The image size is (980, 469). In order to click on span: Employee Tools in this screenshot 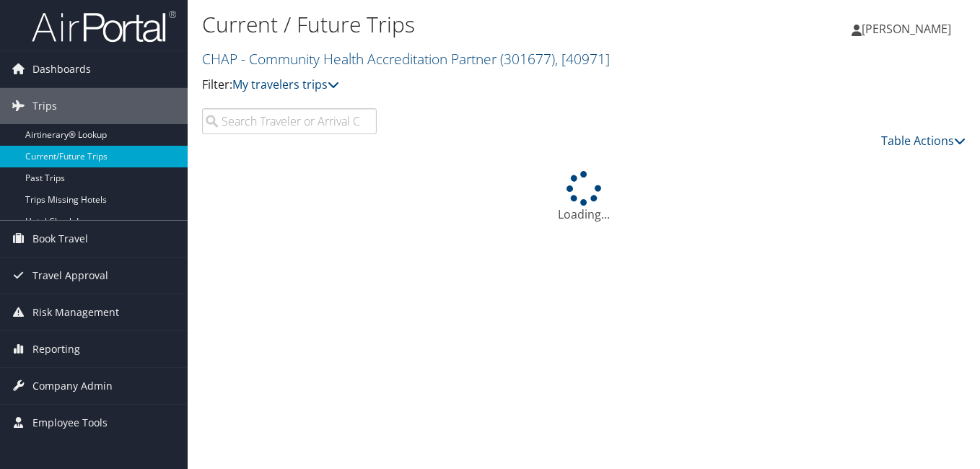, I will do `click(70, 423)`.